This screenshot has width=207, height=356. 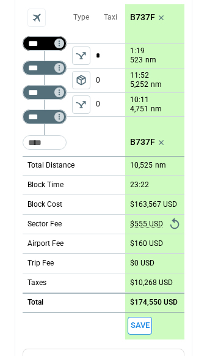 What do you see at coordinates (138, 51) in the screenshot?
I see `p: 1:19` at bounding box center [138, 51].